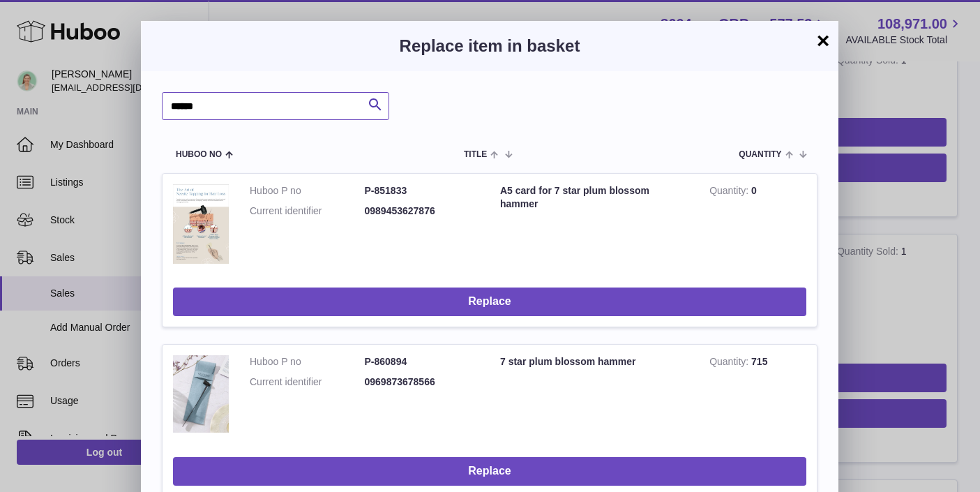 Image resolution: width=980 pixels, height=492 pixels. What do you see at coordinates (199, 154) in the screenshot?
I see `span: Huboo no` at bounding box center [199, 154].